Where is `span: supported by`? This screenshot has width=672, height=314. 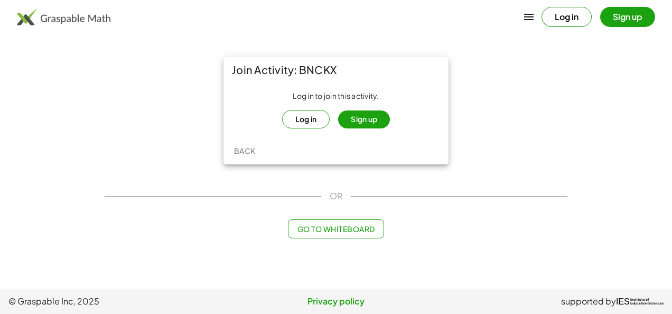
span: supported by is located at coordinates (589, 301).